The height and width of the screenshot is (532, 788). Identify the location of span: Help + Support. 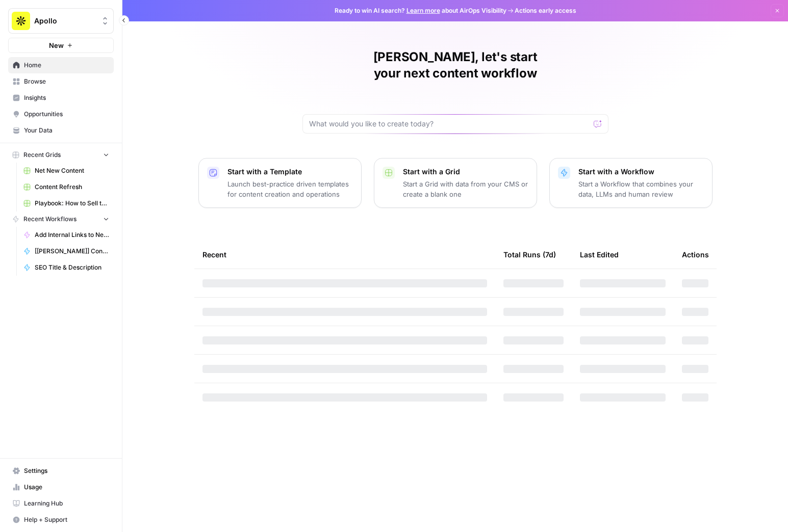
(67, 520).